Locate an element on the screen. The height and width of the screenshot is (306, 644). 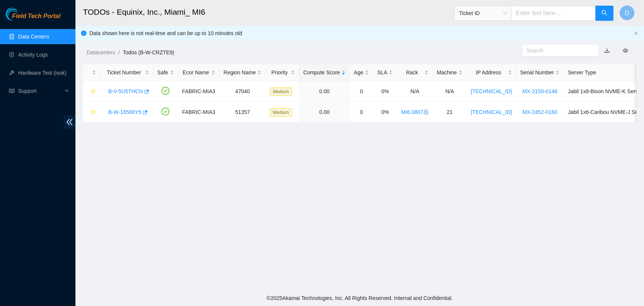
span: double-left is located at coordinates (70, 122).